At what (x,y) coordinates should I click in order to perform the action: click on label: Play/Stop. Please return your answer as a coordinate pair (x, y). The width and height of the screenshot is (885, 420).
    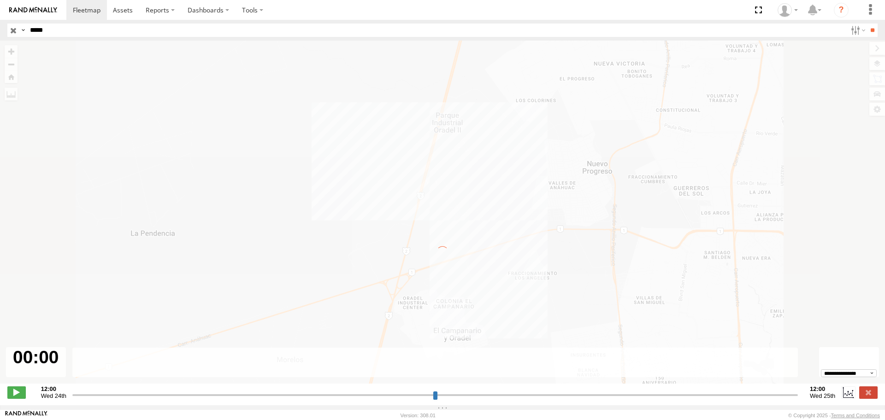
    Looking at the image, I should click on (17, 392).